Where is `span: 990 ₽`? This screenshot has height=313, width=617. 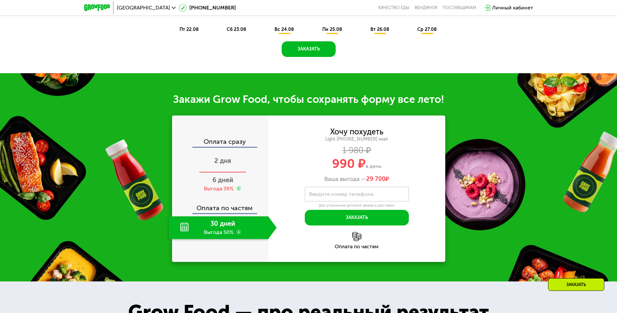
span: 990 ₽ is located at coordinates (349, 164).